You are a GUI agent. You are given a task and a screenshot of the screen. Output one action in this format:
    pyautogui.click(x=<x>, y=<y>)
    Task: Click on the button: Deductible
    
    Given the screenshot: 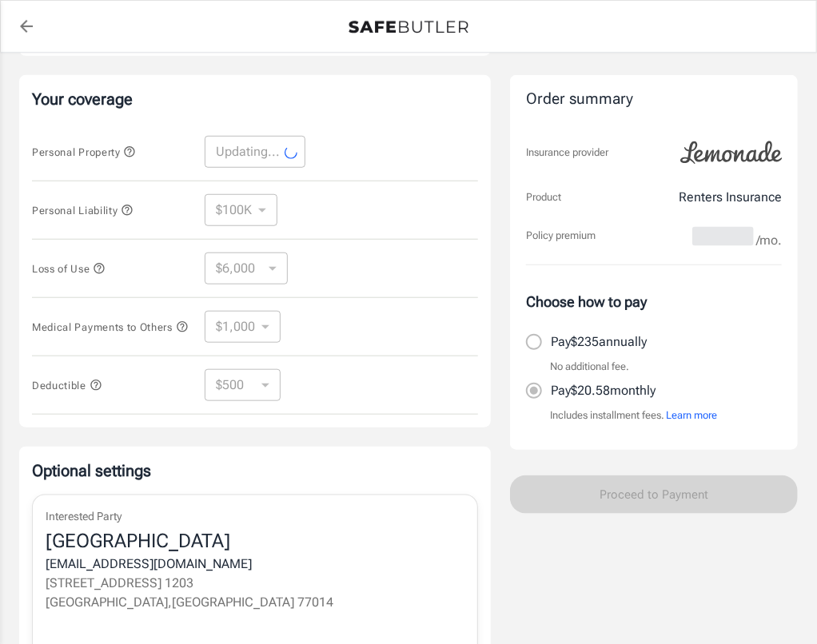 What is the action you would take?
    pyautogui.click(x=67, y=385)
    